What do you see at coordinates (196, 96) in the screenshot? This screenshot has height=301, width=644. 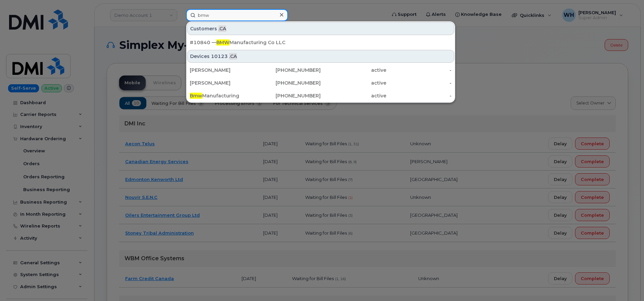 I see `span: Bmw` at bounding box center [196, 96].